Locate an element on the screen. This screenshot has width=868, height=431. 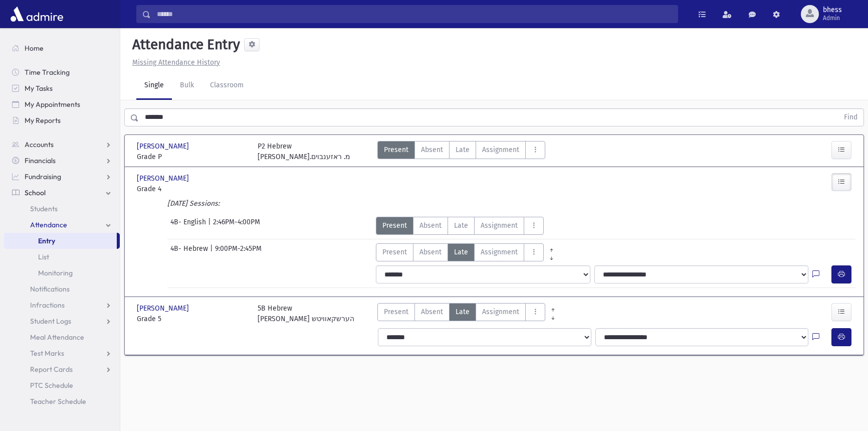
a: Financials is located at coordinates (61, 160).